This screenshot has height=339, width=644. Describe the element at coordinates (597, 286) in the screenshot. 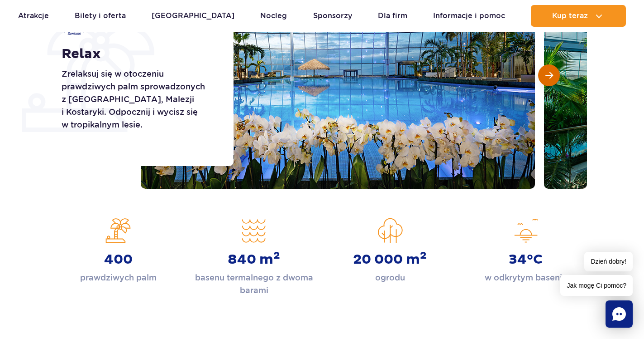

I see `span: Jak mogę Ci pomóc?` at that location.